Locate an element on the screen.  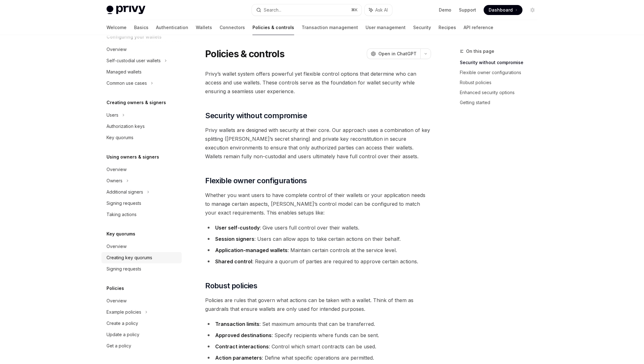
a: API reference is located at coordinates (478, 28).